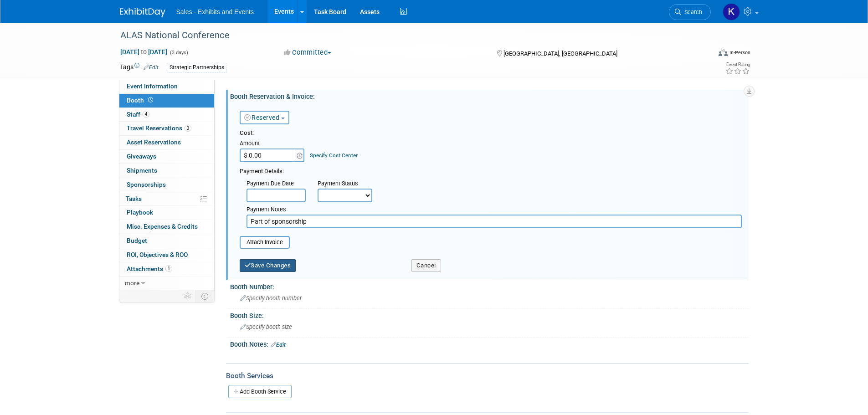 The height and width of the screenshot is (415, 868). What do you see at coordinates (426, 265) in the screenshot?
I see `button: Cancel` at bounding box center [426, 265].